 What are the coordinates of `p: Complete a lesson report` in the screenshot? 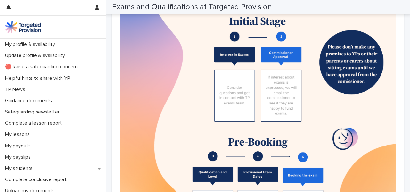 It's located at (35, 123).